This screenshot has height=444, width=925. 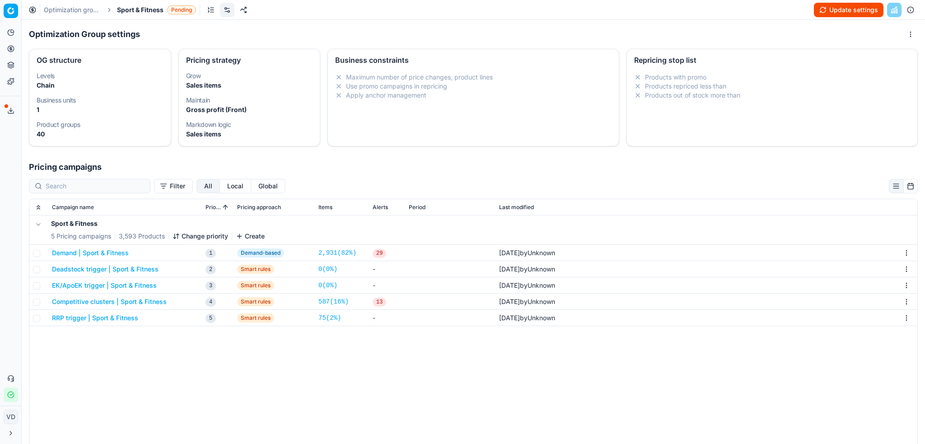 What do you see at coordinates (210, 302) in the screenshot?
I see `span: 4` at bounding box center [210, 302].